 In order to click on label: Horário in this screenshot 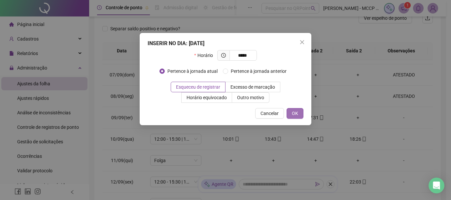, I will do `click(205, 55)`.